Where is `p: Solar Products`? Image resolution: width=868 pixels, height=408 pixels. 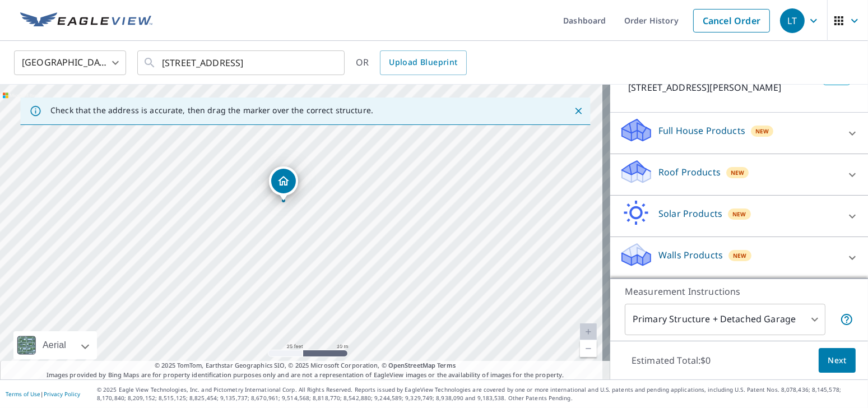 p: Solar Products is located at coordinates (690, 213).